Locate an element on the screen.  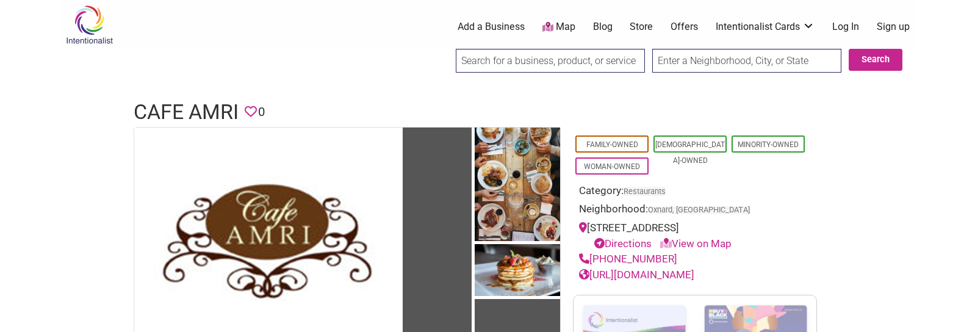
a: Restaurants is located at coordinates (644, 191).